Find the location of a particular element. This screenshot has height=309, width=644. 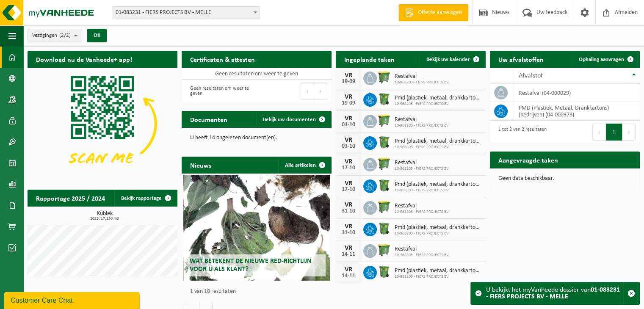

span: Bekijk uw kalender is located at coordinates (448, 59).